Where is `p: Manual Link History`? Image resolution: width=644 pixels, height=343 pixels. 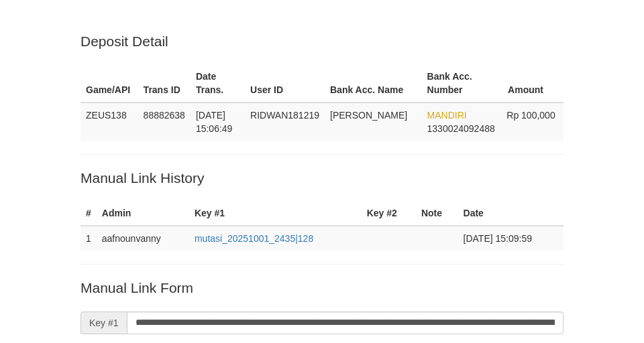
p: Manual Link History is located at coordinates (322, 178).